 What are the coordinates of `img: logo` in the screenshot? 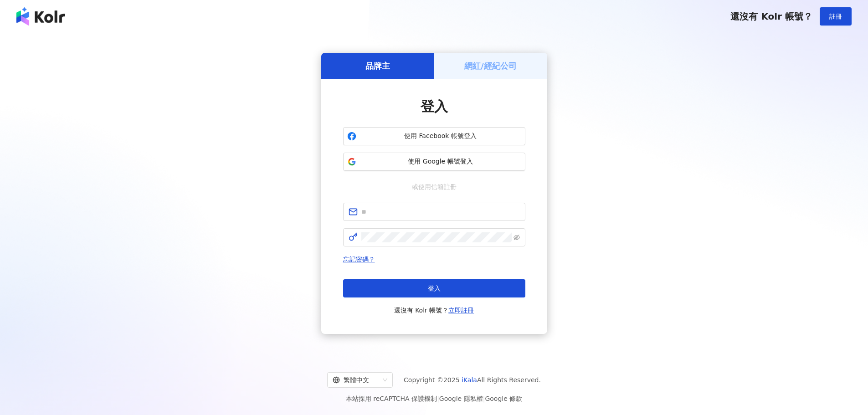 It's located at (40, 16).